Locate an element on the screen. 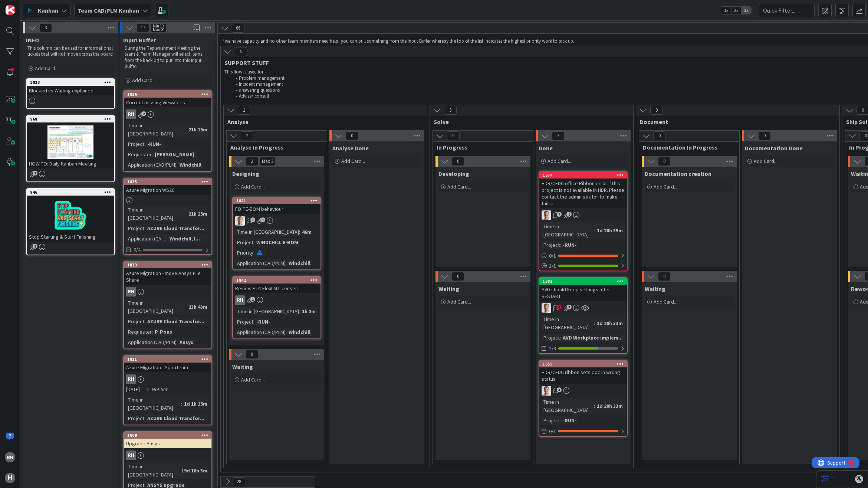  span: Input Buffer is located at coordinates (139, 40).